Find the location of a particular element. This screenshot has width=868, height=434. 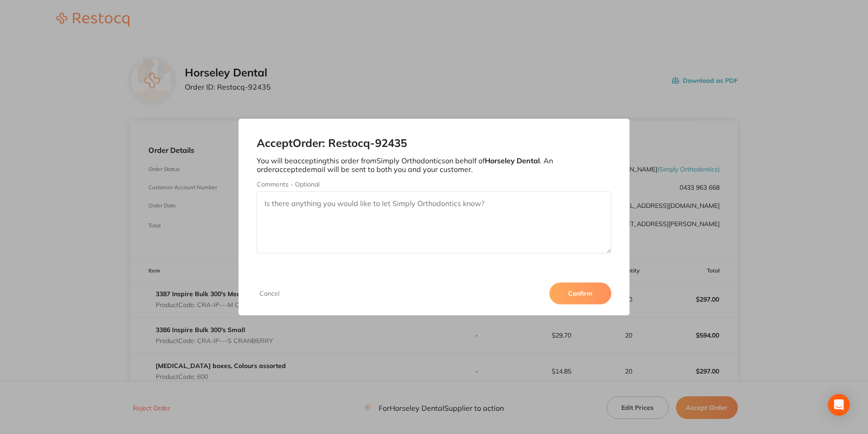

div: Open Intercom Messenger is located at coordinates (839, 405).